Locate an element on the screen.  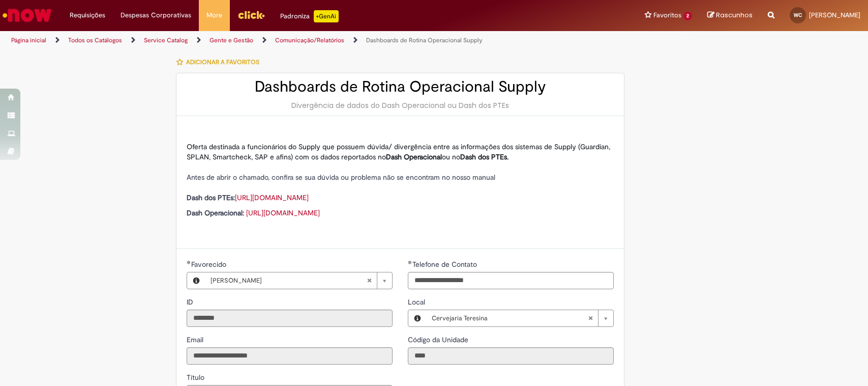
span: Somente leitura - Email is located at coordinates (196, 339).